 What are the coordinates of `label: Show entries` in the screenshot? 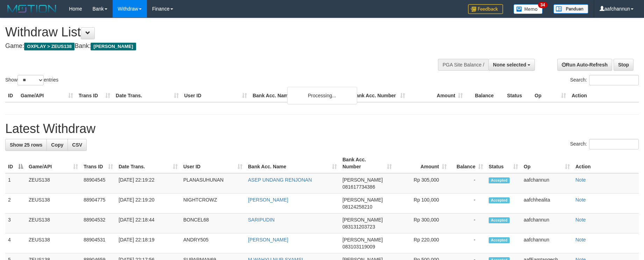 It's located at (32, 80).